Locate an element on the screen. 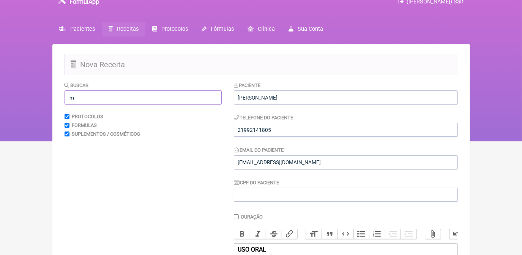 The width and height of the screenshot is (522, 255). label: Telefone do Paciente is located at coordinates (263, 117).